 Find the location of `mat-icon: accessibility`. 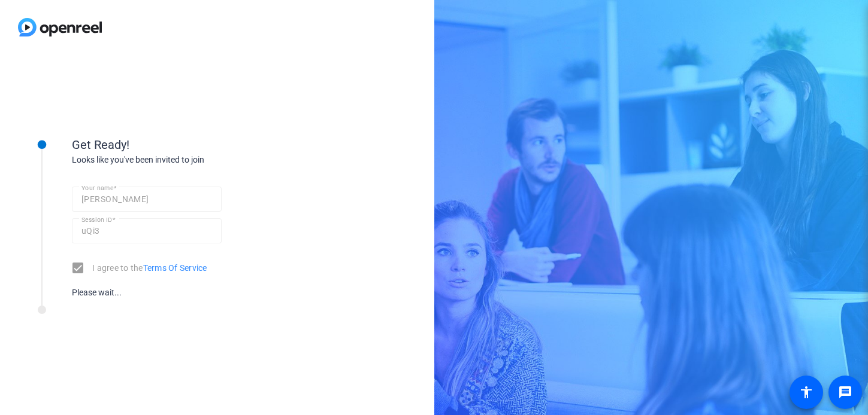

mat-icon: accessibility is located at coordinates (806, 393).